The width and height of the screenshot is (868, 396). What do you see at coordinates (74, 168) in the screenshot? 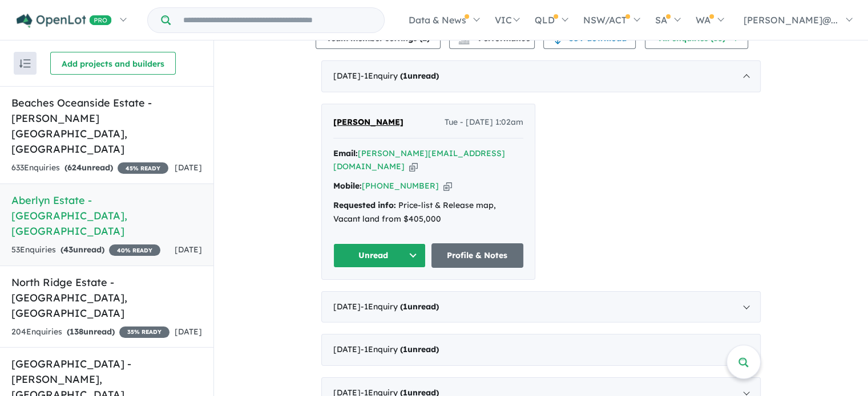
I see `span: 624` at bounding box center [74, 168].